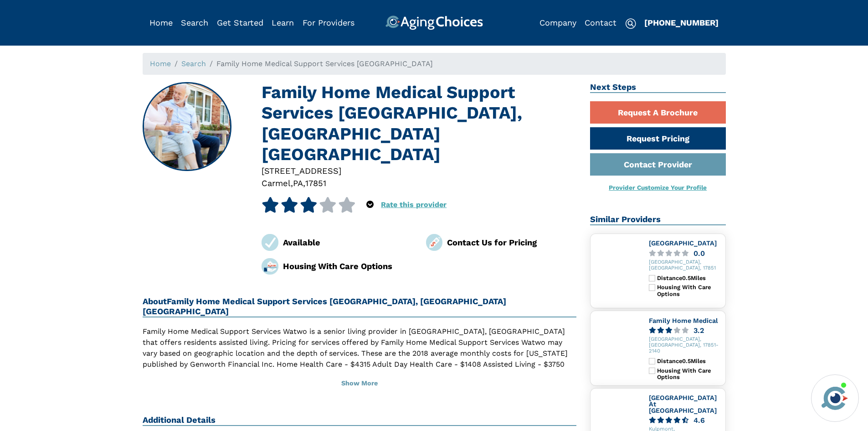  Describe the element at coordinates (658, 164) in the screenshot. I see `a: Contact Provider` at that location.